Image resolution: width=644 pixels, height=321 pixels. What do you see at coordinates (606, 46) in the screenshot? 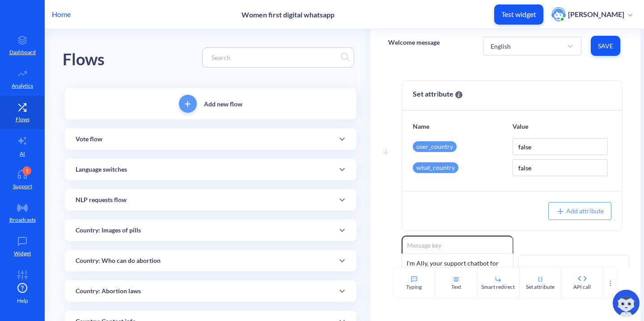
I see `span: Save` at bounding box center [606, 46].